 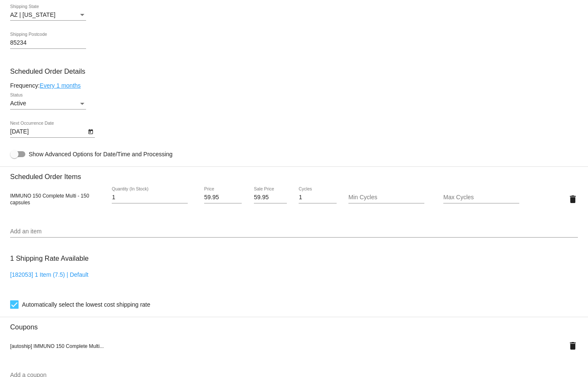 I want to click on span: IMMUNO 150 Complete Multi - 150 capsules, so click(x=49, y=199).